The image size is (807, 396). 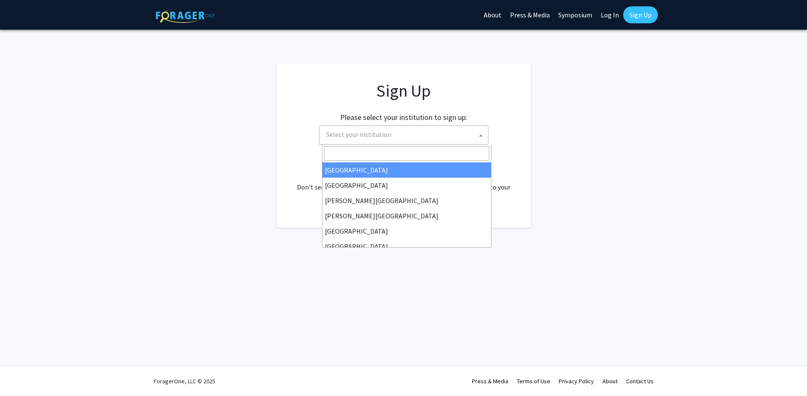 I want to click on a: About, so click(x=610, y=381).